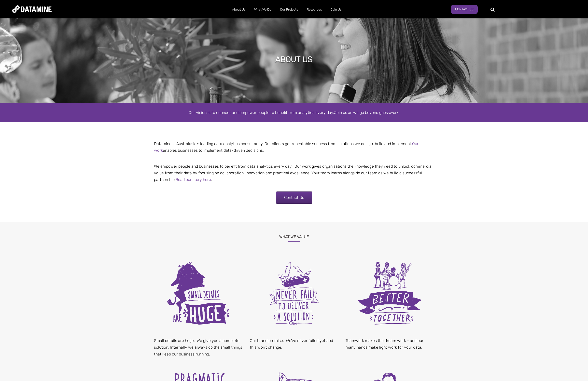 Image resolution: width=588 pixels, height=381 pixels. I want to click on img: Better together, so click(390, 293).